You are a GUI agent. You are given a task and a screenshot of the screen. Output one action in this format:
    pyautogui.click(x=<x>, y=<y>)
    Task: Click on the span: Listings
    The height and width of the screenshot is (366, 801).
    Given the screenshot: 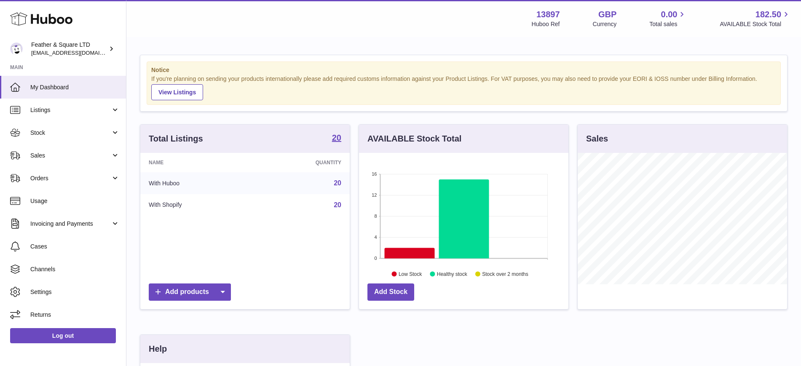 What is the action you would take?
    pyautogui.click(x=70, y=110)
    